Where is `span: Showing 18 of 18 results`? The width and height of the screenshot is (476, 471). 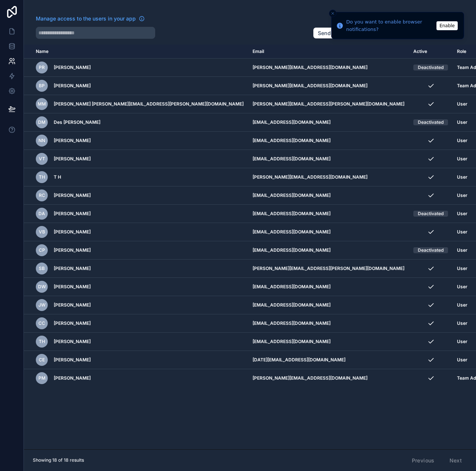
span: Showing 18 of 18 results is located at coordinates (58, 461).